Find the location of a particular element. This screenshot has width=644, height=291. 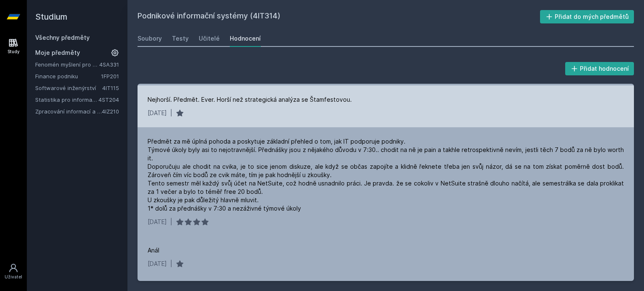

a: Uživatel is located at coordinates (13, 272).